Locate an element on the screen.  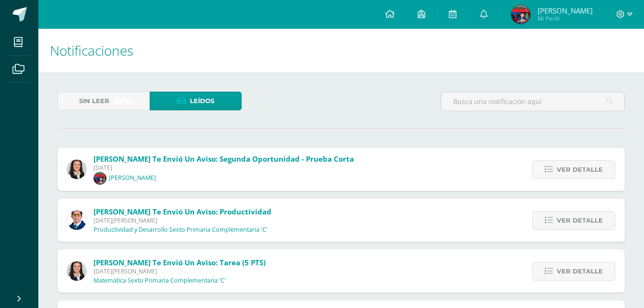
a: Leídos is located at coordinates (196, 101).